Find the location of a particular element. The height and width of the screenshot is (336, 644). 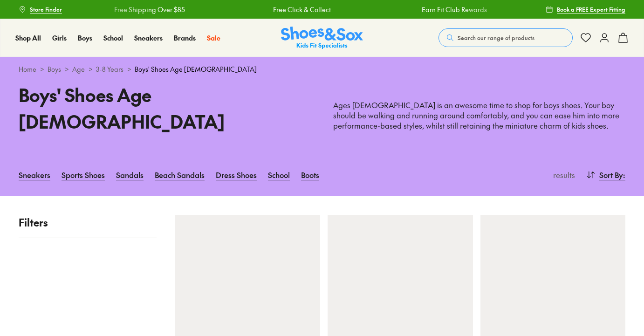

span: Sneakers is located at coordinates (148, 38).